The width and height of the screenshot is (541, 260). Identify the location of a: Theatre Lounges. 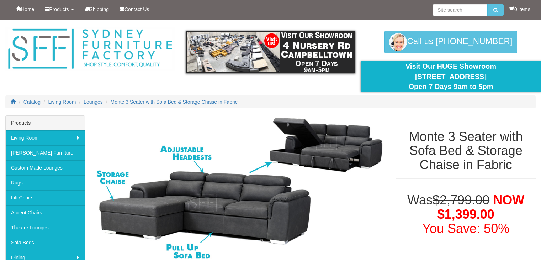
(45, 227).